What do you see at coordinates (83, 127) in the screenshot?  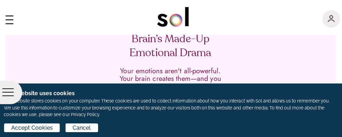 I see `span: Cancel` at bounding box center [83, 127].